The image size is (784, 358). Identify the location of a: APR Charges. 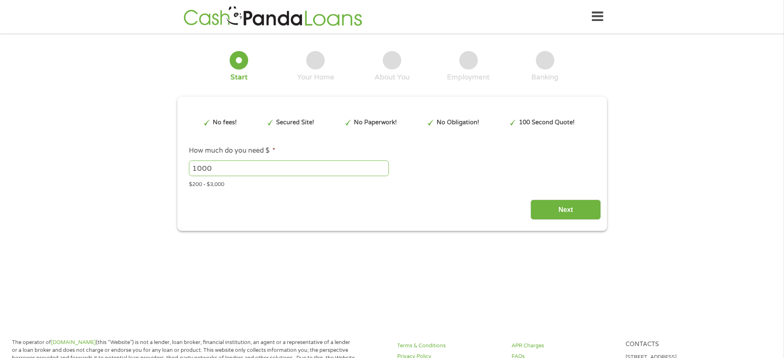
(564, 346).